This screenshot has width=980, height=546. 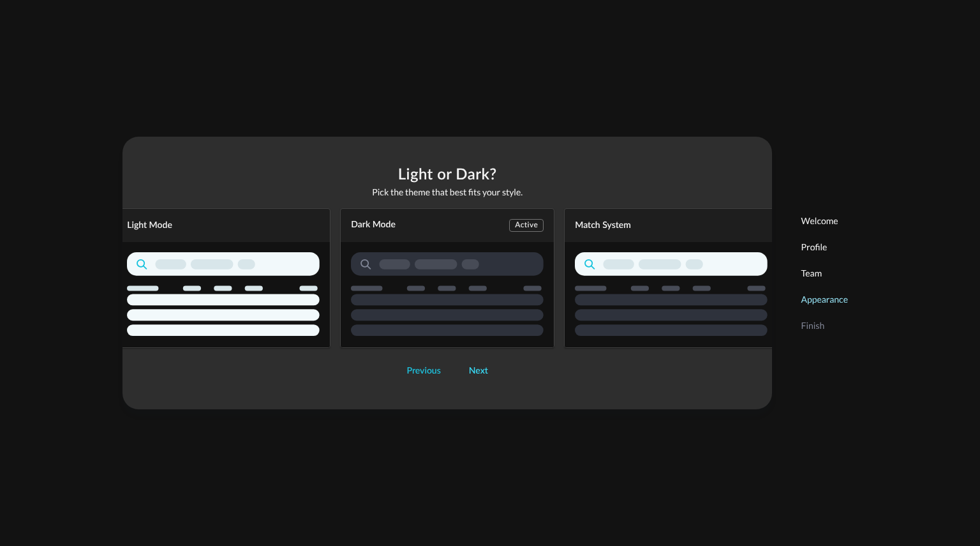 I want to click on button: Next, so click(x=479, y=371).